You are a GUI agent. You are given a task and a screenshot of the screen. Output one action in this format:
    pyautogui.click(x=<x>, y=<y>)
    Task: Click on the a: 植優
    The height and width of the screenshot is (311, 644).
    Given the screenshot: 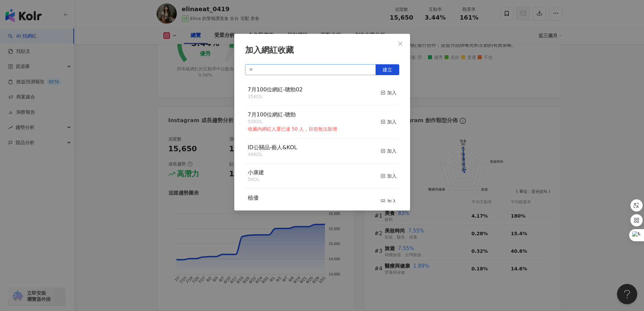 What is the action you would take?
    pyautogui.click(x=253, y=198)
    